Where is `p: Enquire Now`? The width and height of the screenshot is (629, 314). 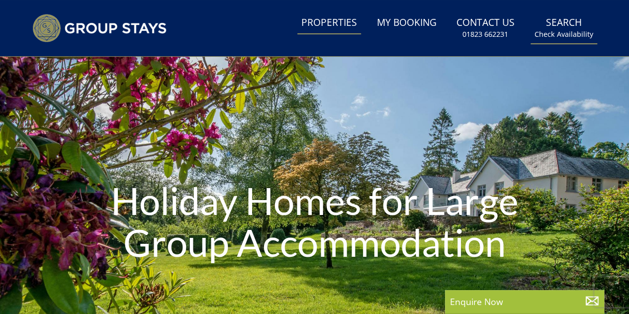
p: Enquire Now is located at coordinates (525, 301).